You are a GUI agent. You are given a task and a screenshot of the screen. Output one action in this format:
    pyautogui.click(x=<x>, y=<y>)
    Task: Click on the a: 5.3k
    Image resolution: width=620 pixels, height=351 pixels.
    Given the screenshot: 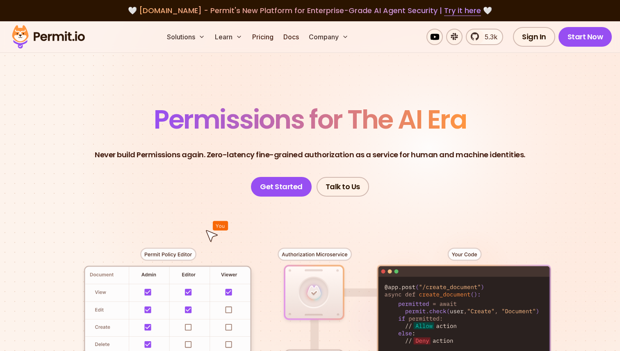 What is the action you would take?
    pyautogui.click(x=484, y=37)
    